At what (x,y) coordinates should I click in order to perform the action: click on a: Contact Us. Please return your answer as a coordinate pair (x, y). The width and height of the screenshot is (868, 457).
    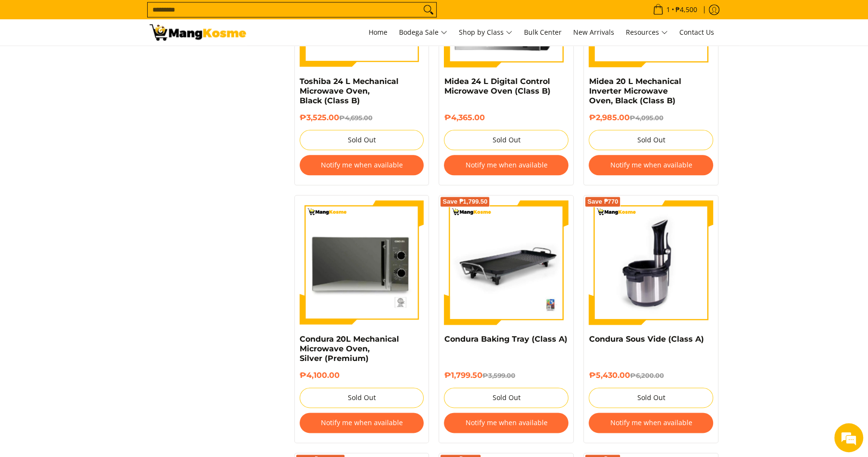
    Looking at the image, I should click on (697, 32).